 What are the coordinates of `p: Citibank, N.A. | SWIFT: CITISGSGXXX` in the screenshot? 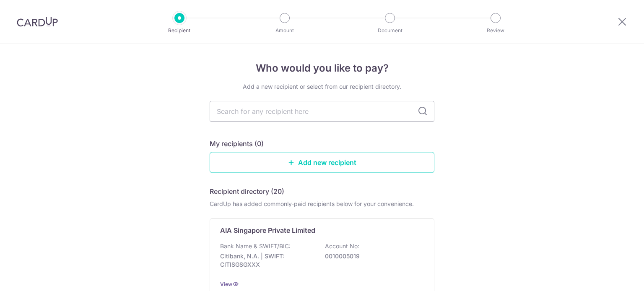 It's located at (267, 260).